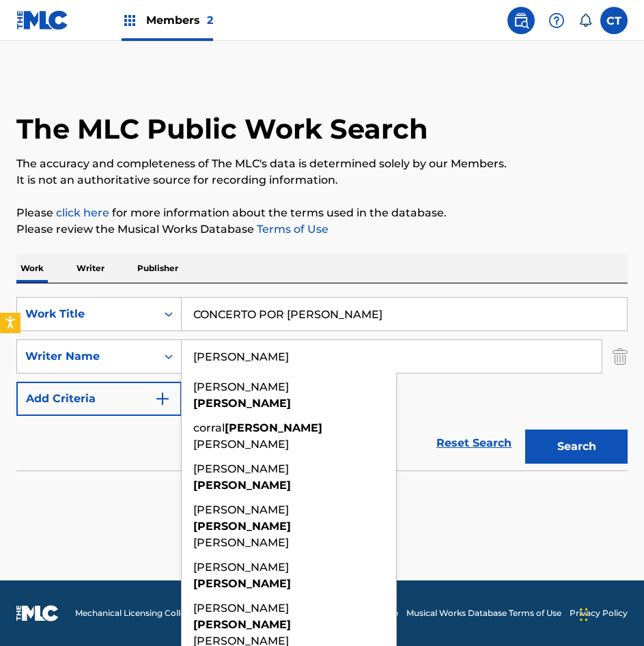 This screenshot has height=646, width=644. What do you see at coordinates (321, 229) in the screenshot?
I see `p: Please review the Musical Works Database` at bounding box center [321, 229].